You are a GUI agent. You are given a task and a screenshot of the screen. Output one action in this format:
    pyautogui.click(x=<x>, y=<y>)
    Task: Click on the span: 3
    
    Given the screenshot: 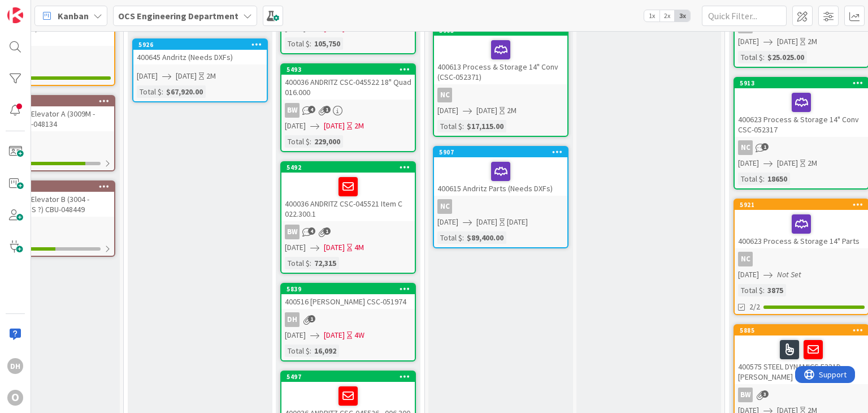 What is the action you would take?
    pyautogui.click(x=764, y=394)
    